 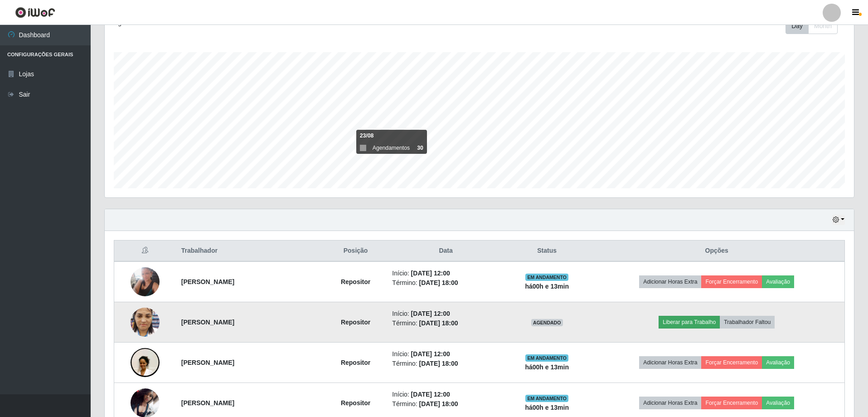 What do you see at coordinates (547, 323) in the screenshot?
I see `span: AGENDADO` at bounding box center [547, 323].